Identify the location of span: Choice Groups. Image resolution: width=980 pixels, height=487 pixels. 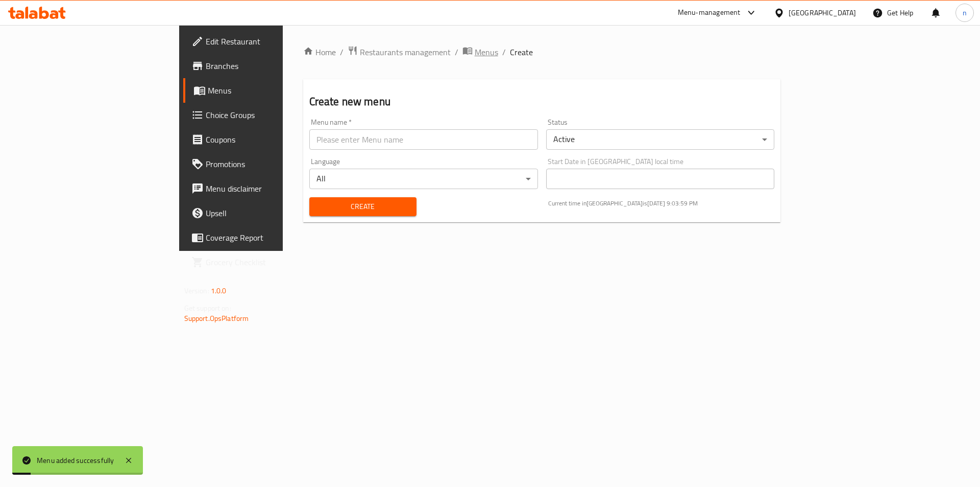
(270, 115).